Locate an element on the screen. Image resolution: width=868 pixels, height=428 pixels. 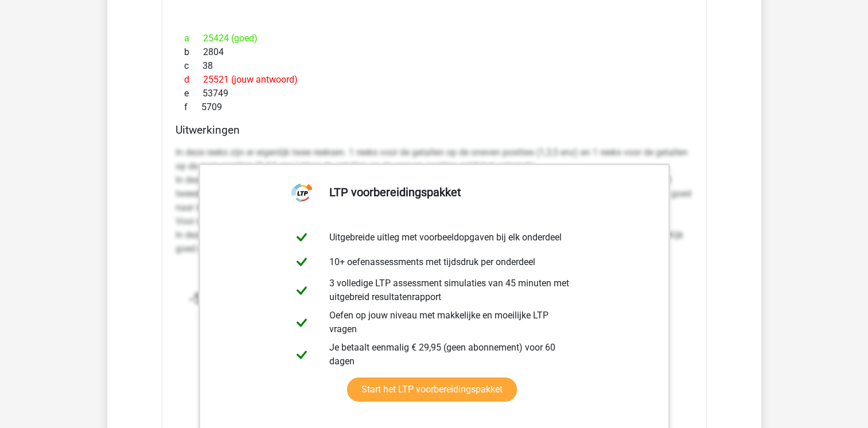
span: a is located at coordinates (193, 38).